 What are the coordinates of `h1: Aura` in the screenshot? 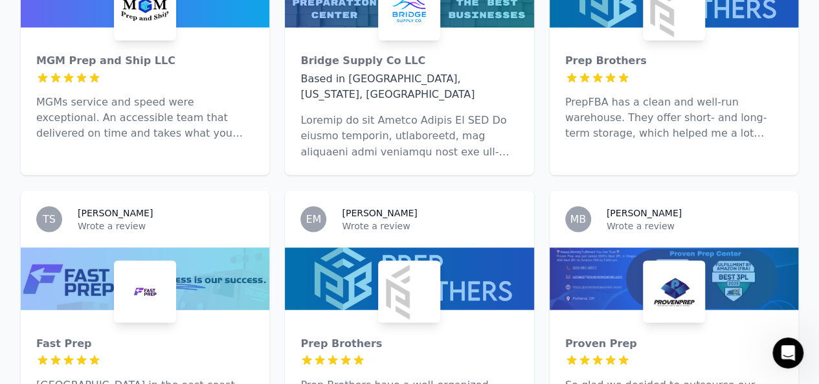 It's located at (93, 11).